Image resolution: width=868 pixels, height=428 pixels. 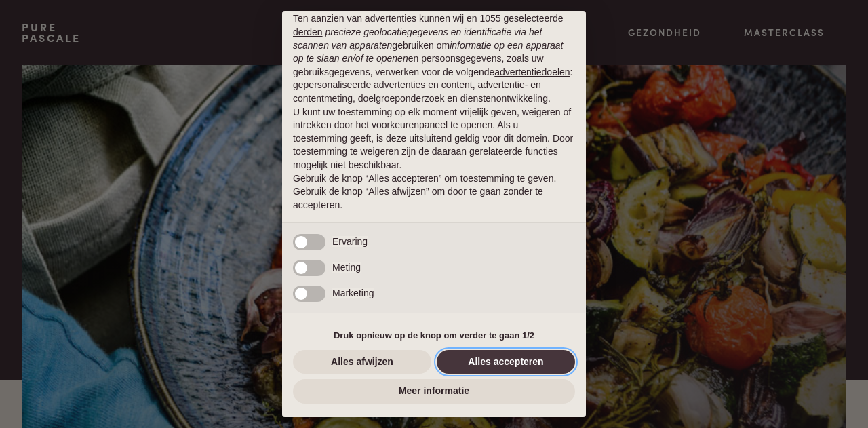 I want to click on button: Meer informatie, so click(x=434, y=391).